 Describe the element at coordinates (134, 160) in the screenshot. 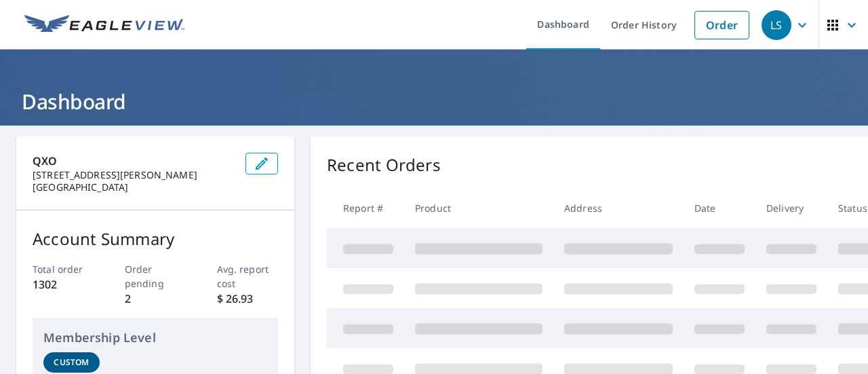

I see `p: QXO` at that location.